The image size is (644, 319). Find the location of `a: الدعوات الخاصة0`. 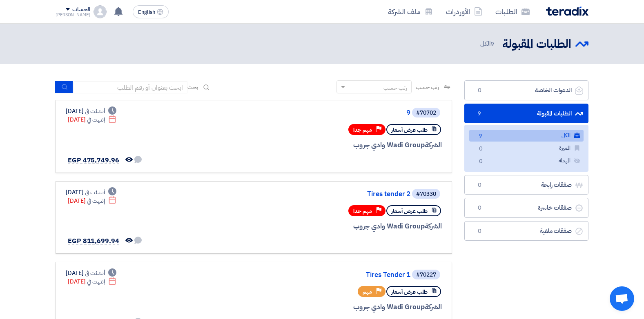

a: الدعوات الخاصة0 is located at coordinates (526, 90).